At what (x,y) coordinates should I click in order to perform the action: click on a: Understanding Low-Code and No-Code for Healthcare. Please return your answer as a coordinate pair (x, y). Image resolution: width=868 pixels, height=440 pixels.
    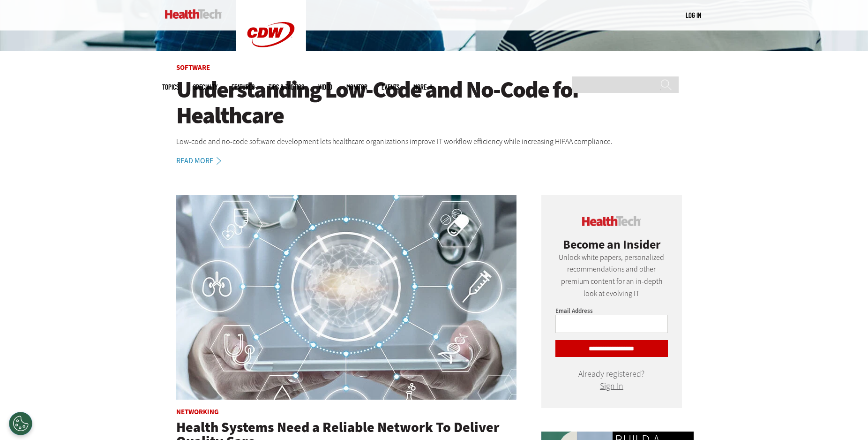
    Looking at the image, I should click on (434, 103).